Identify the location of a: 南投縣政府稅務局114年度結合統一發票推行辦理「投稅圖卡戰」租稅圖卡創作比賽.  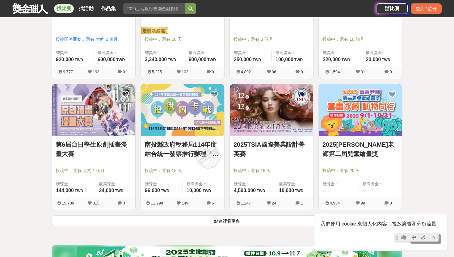
(182, 149).